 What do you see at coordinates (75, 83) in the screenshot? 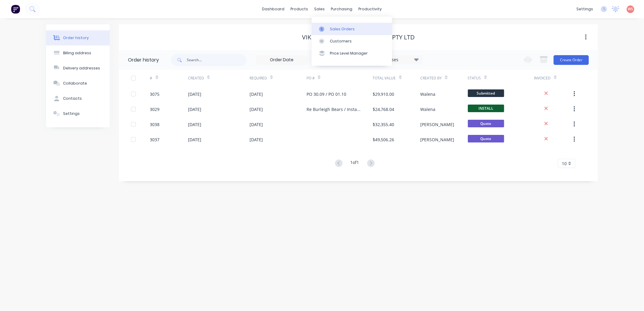
I see `div: Collaborate` at bounding box center [75, 83].